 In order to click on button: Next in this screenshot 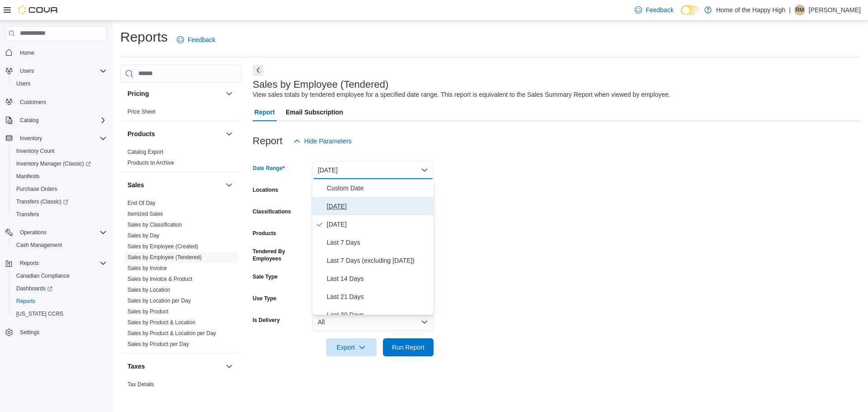, I will do `click(258, 70)`.